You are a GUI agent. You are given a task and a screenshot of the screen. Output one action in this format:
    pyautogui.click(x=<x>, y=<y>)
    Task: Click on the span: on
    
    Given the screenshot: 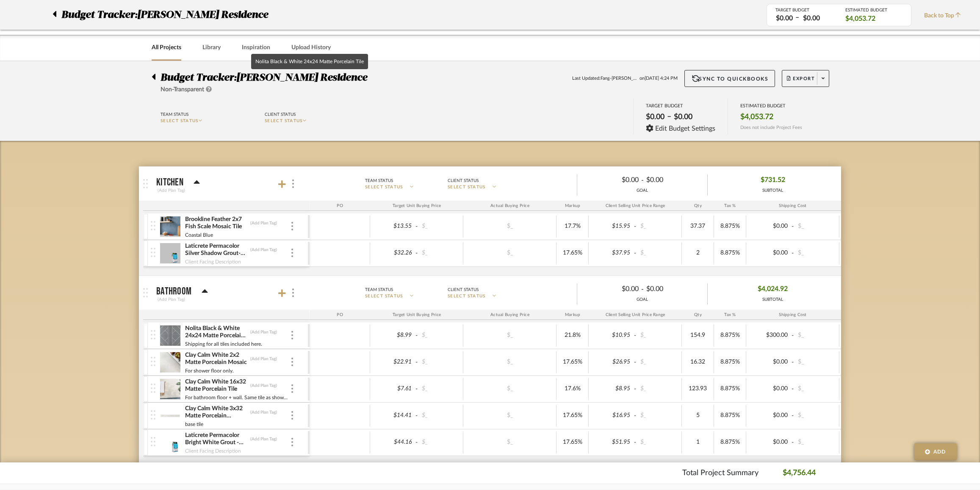 What is the action you would take?
    pyautogui.click(x=642, y=78)
    